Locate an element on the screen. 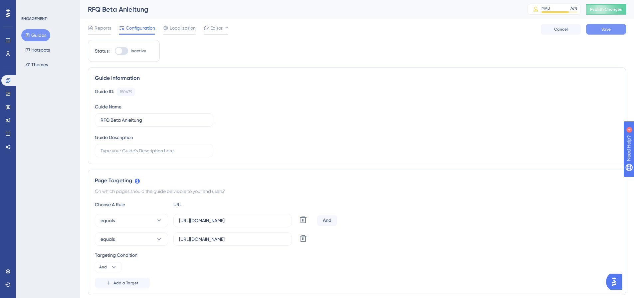 This screenshot has height=298, width=634. div: MAU is located at coordinates (546, 8).